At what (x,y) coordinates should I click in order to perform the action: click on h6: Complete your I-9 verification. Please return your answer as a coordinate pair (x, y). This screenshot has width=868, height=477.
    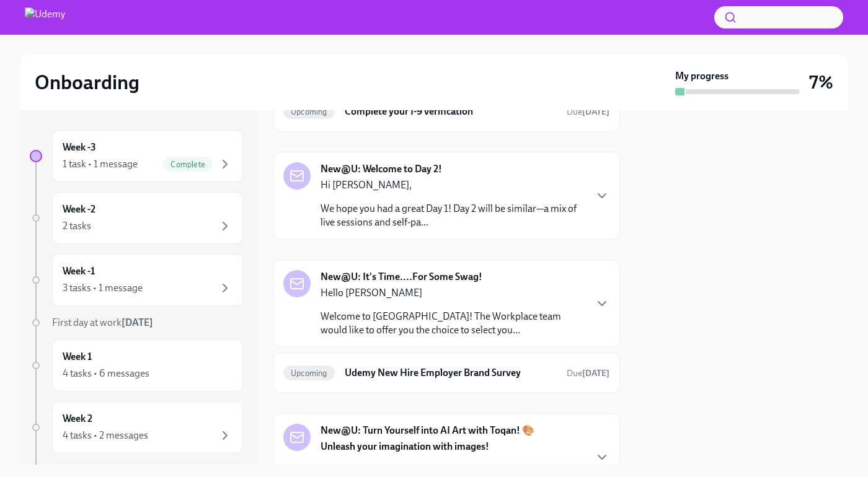
    Looking at the image, I should click on (451, 112).